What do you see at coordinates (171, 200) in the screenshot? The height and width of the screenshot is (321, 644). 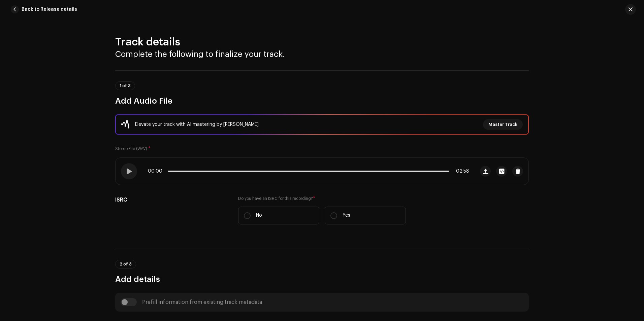 I see `h5: ISRC` at bounding box center [171, 200].